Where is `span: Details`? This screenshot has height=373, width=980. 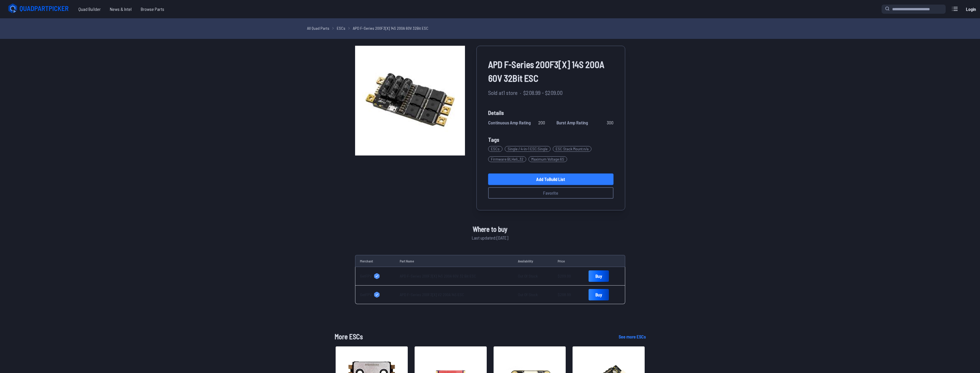 span: Details is located at coordinates (551, 112).